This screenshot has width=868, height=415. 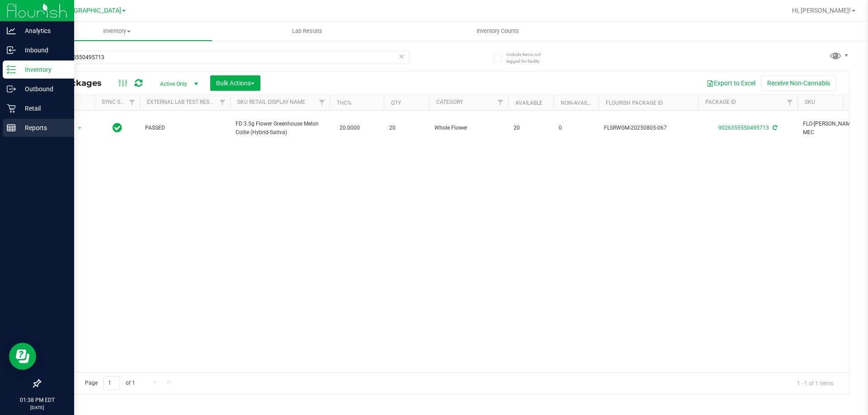 I want to click on span: Bulk Actions, so click(x=235, y=83).